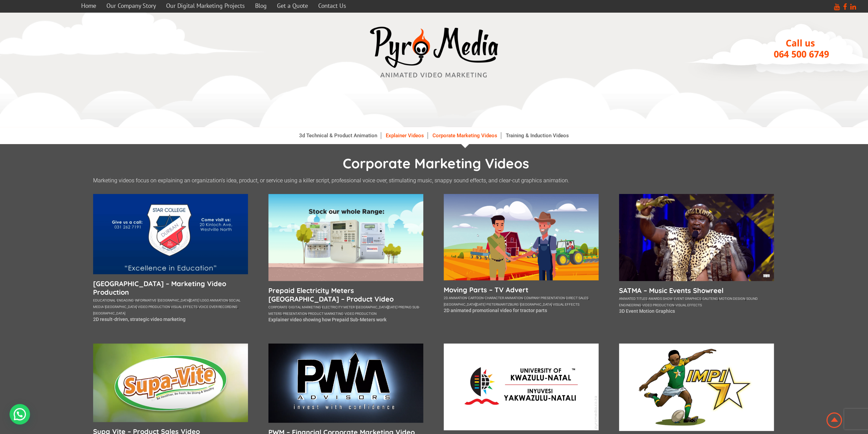 Image resolution: width=868 pixels, height=434 pixels. What do you see at coordinates (660, 298) in the screenshot?
I see `a: awards show` at bounding box center [660, 298].